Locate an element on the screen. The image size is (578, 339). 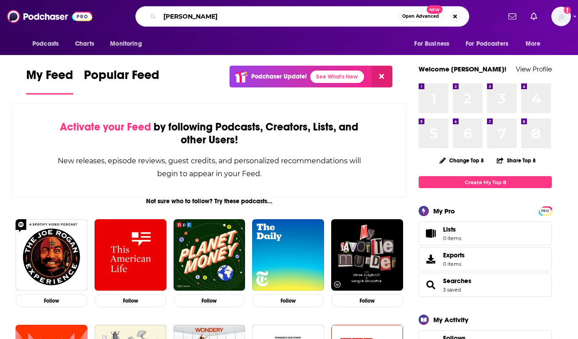
button: Open AdvancedNew is located at coordinates (420, 16).